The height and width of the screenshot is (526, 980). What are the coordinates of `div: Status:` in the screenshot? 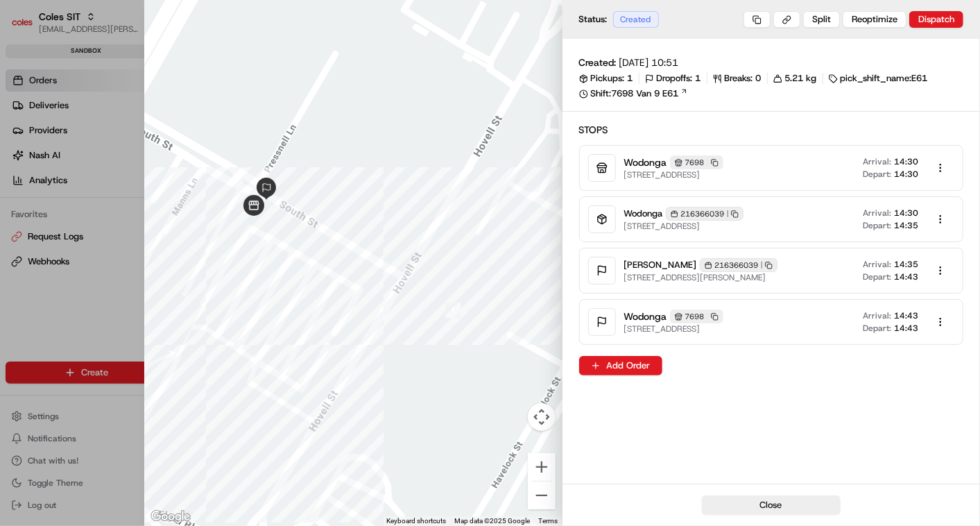 It's located at (620, 20).